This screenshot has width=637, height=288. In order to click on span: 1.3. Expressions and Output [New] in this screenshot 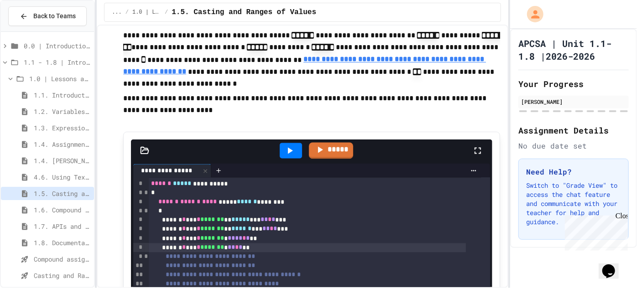, I will do `click(62, 128)`.